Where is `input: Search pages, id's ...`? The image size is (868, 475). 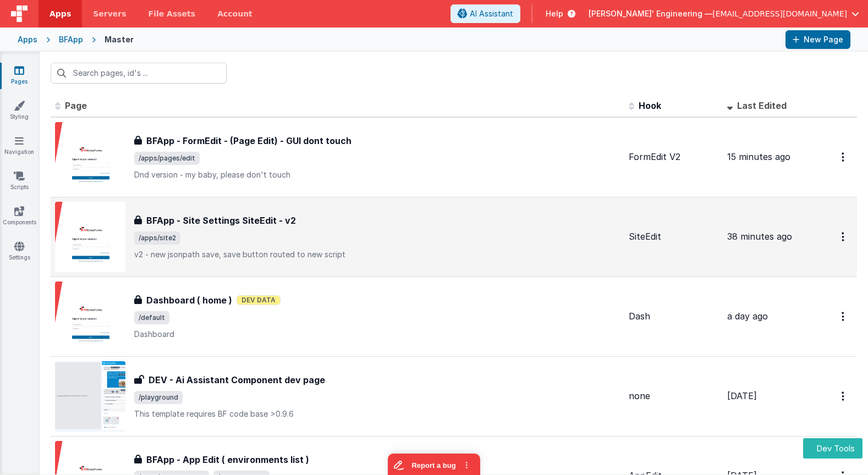
input: Search pages, id's ... is located at coordinates (138, 74).